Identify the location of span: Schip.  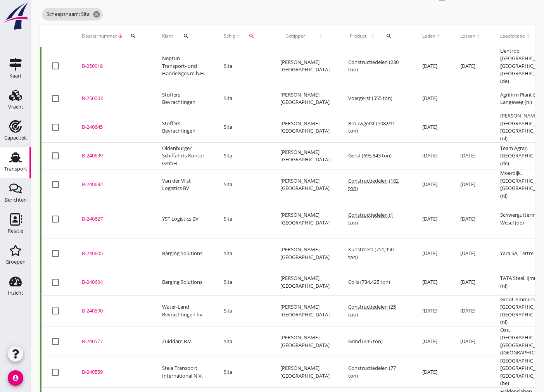
(229, 36).